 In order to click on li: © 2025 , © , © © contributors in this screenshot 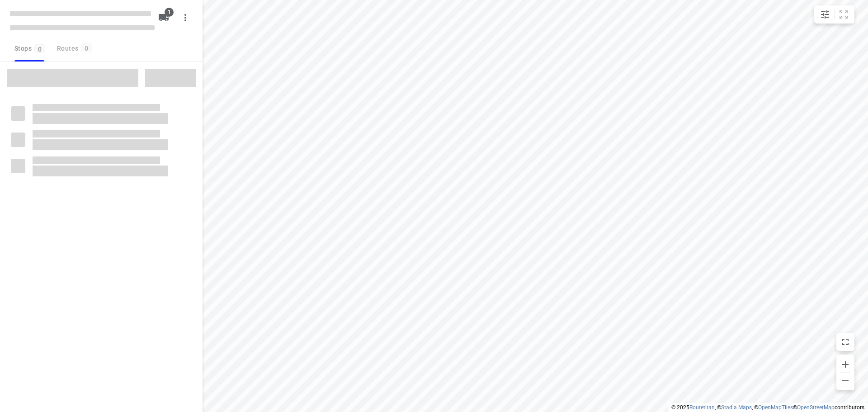, I will do `click(768, 407)`.